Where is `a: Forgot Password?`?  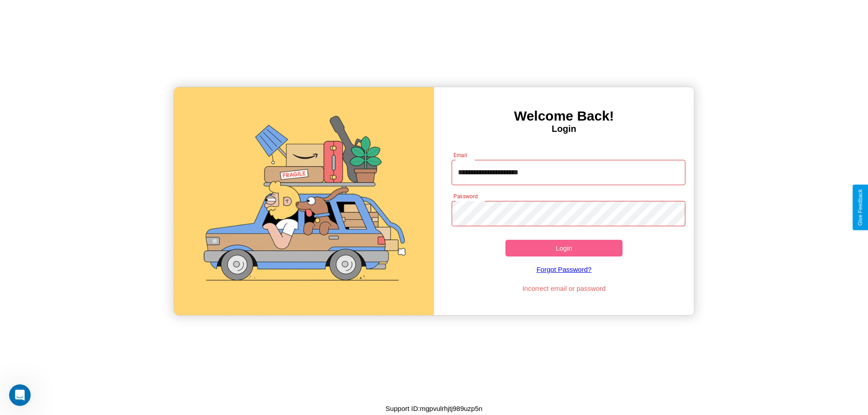
a: Forgot Password? is located at coordinates (564, 269).